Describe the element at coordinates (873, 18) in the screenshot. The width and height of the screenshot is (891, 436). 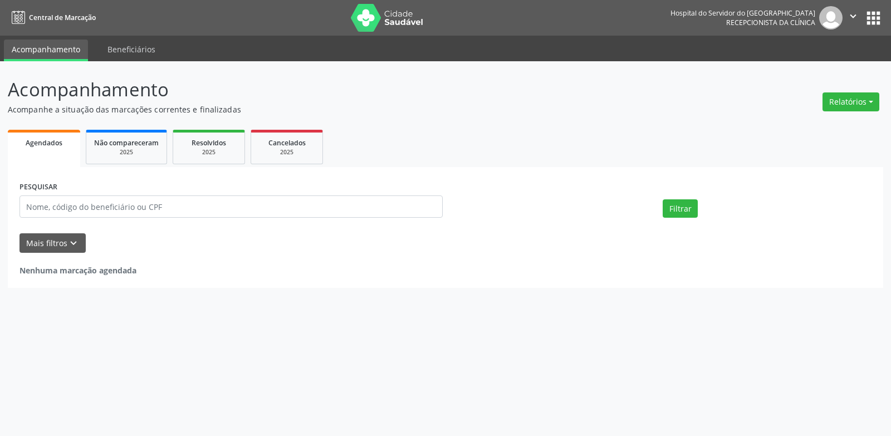
I see `button: apps` at that location.